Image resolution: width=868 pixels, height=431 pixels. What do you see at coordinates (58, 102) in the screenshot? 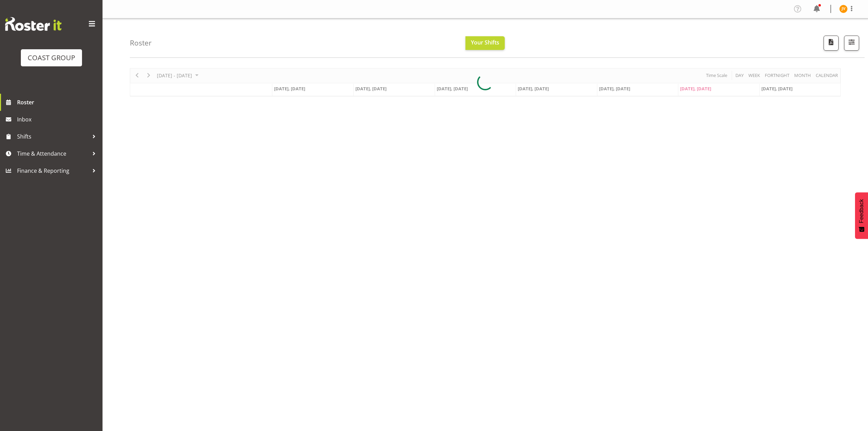
I see `span: Roster` at bounding box center [58, 102].